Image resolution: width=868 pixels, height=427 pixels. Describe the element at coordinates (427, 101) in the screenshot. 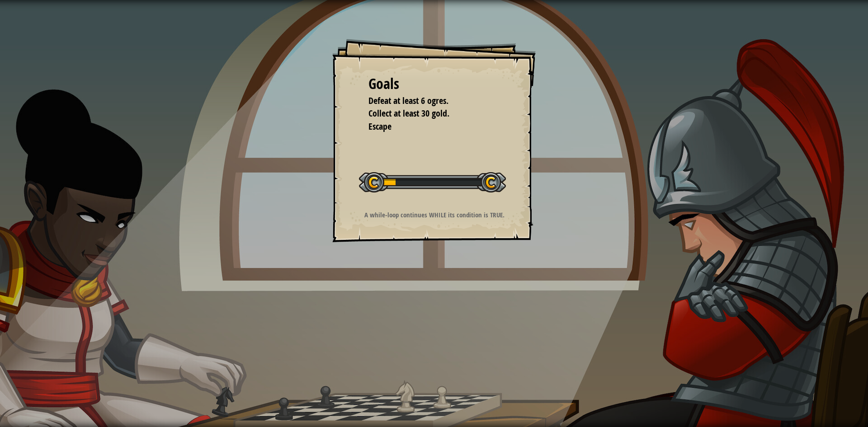

I see `li: Defeat at least 6 ogres.` at that location.